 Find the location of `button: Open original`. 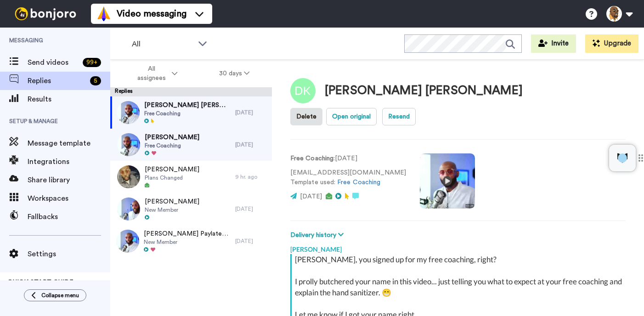

button: Open original is located at coordinates (352, 117).